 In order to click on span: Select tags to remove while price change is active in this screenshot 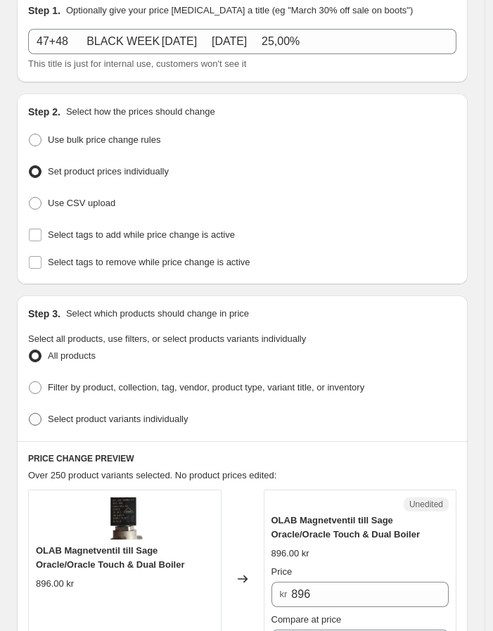, I will do `click(149, 262)`.